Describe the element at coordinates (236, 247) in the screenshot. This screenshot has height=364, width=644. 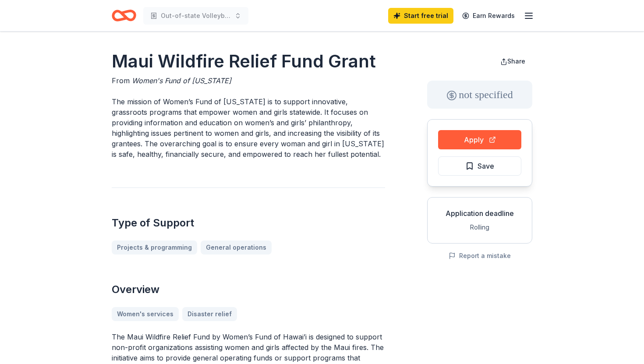
I see `a: General operations` at that location.